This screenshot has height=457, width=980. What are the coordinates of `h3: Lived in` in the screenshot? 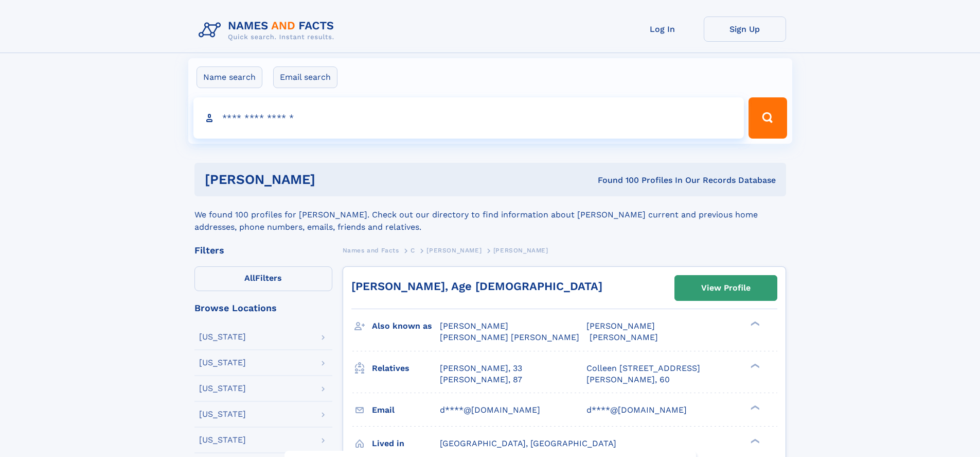 It's located at (406, 444).